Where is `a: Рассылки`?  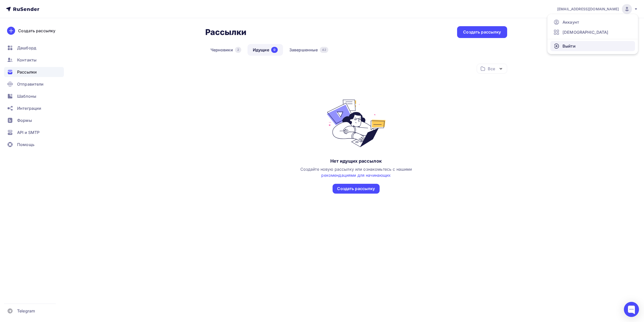
a: Рассылки is located at coordinates (34, 72).